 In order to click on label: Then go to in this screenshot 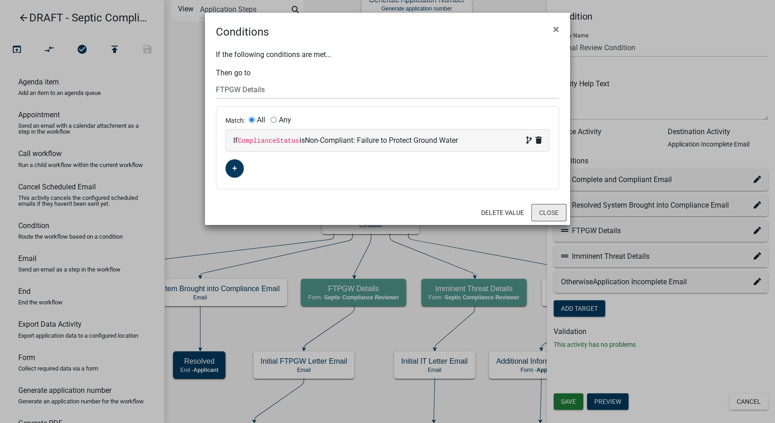, I will do `click(233, 73)`.